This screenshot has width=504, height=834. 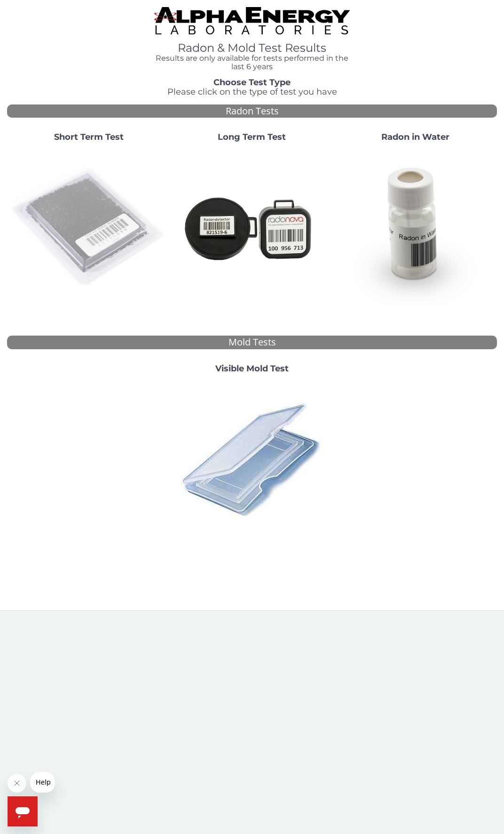 I want to click on strong: Radon in Water, so click(x=415, y=137).